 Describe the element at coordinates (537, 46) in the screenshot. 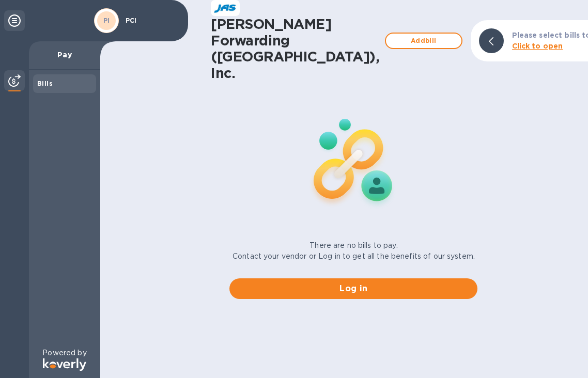

I see `b: Click to open` at that location.